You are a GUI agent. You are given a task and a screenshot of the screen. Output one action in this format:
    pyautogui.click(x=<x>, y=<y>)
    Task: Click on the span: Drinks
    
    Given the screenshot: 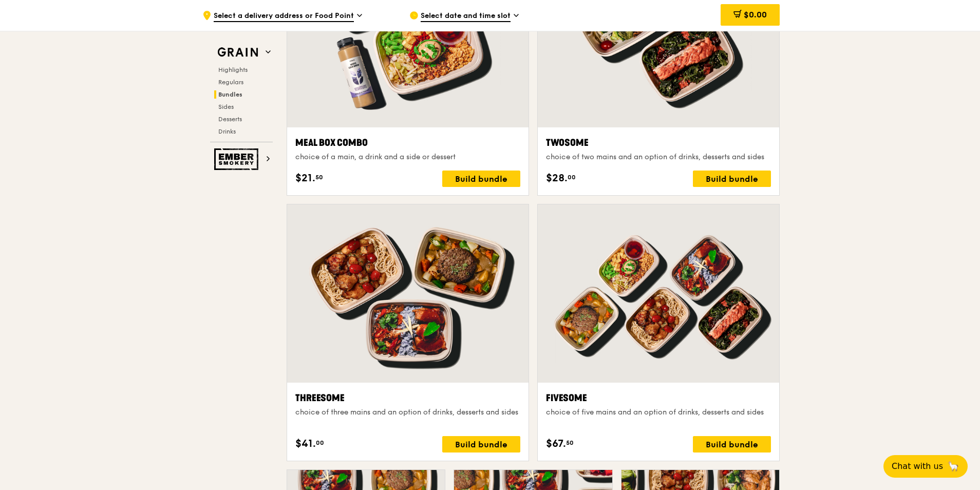 What is the action you would take?
    pyautogui.click(x=227, y=132)
    